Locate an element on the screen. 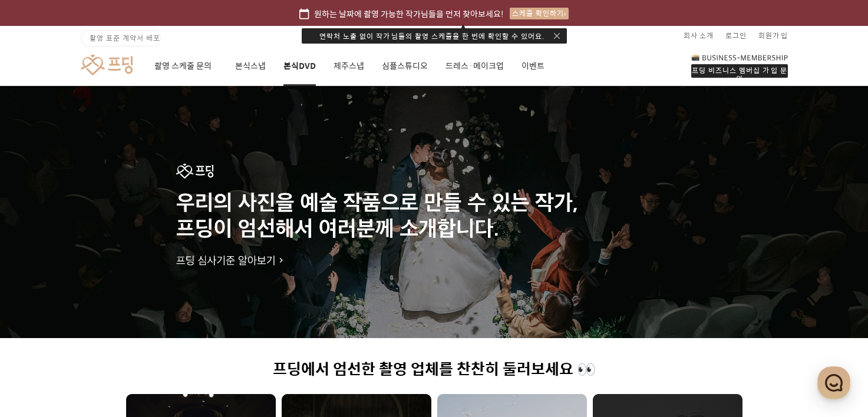 Image resolution: width=868 pixels, height=417 pixels. a: 촬영 스케줄 문의 is located at coordinates (185, 66).